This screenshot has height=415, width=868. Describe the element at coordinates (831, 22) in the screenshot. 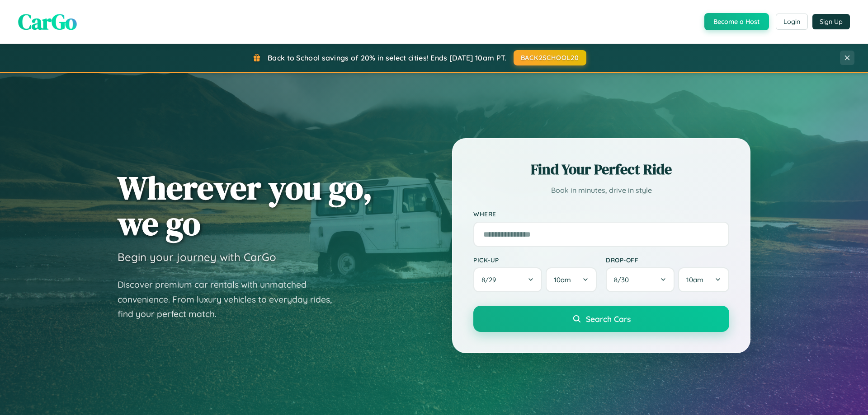

I see `button: Sign Up` at that location.